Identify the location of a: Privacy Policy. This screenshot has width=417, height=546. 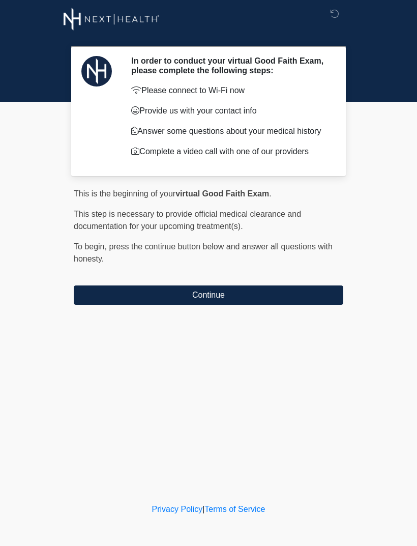
(178, 509).